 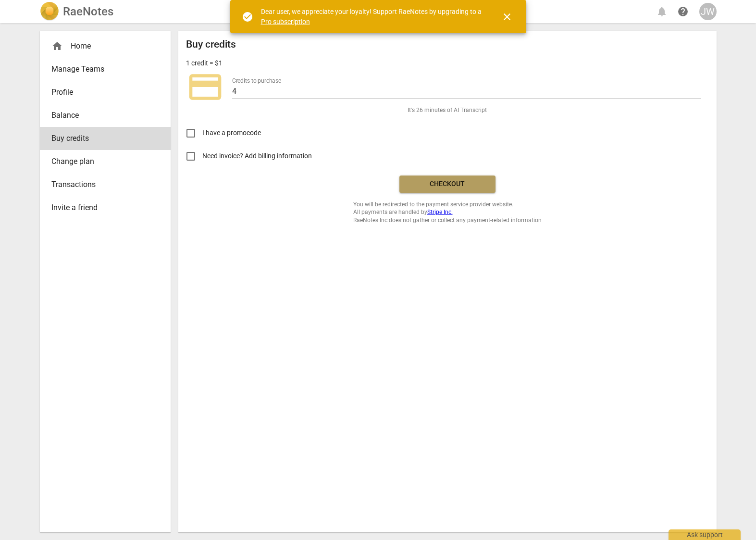 What do you see at coordinates (447, 110) in the screenshot?
I see `span: It's 26 minutes of AI Transcript` at bounding box center [447, 110].